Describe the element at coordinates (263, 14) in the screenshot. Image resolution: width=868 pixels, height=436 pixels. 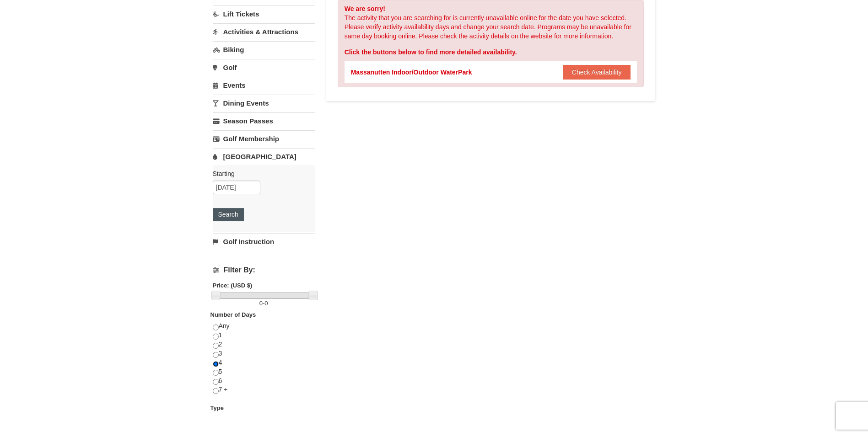
I see `a: Lift Tickets` at that location.